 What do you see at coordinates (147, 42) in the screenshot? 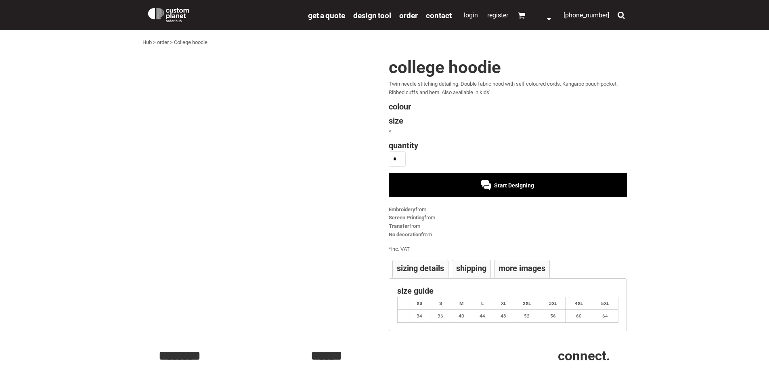
I see `a: Hub` at bounding box center [147, 42].